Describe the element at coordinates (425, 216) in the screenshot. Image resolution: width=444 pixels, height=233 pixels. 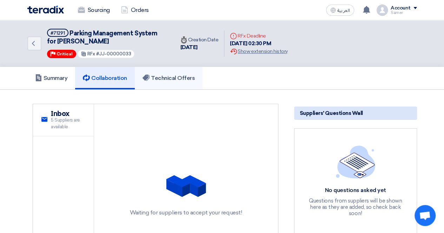
I see `div: Open chat` at that location.